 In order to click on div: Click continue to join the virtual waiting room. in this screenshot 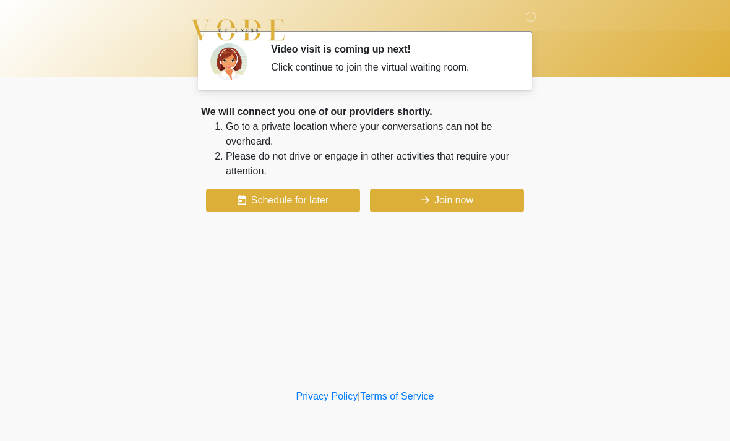, I will do `click(390, 67)`.